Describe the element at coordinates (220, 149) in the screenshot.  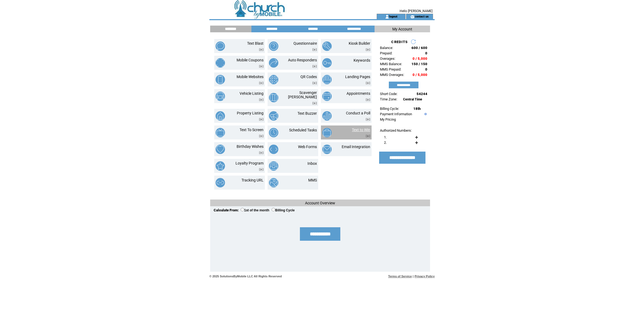
I see `img: birthday-wishes.png` at that location.